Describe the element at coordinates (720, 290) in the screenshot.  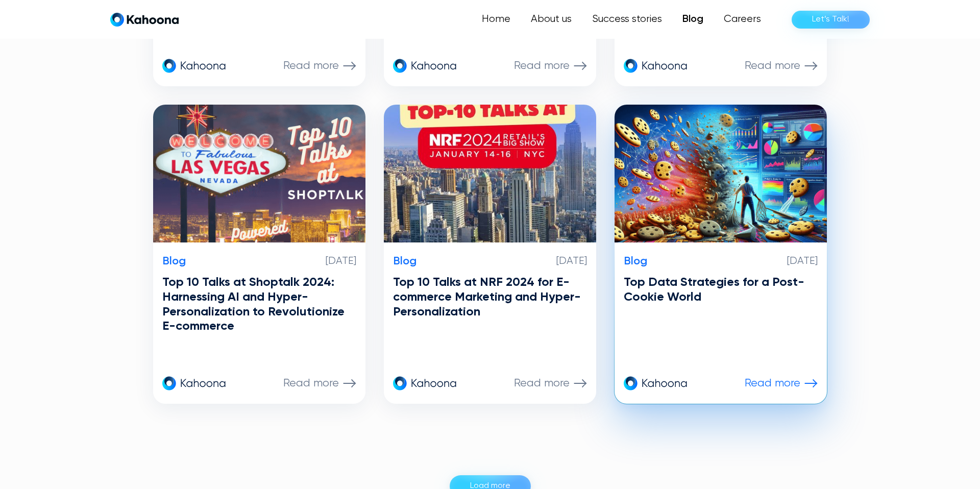
I see `h3: Top Data Strategies for a Post-Cookie World` at that location.